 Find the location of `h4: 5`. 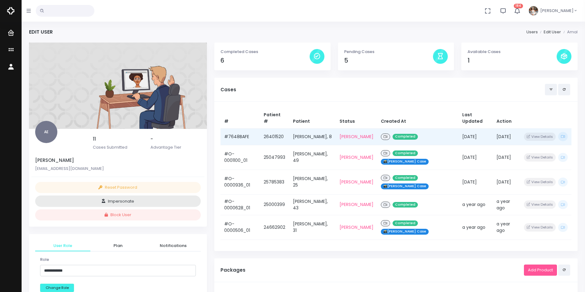

h4: 5 is located at coordinates (389, 60).